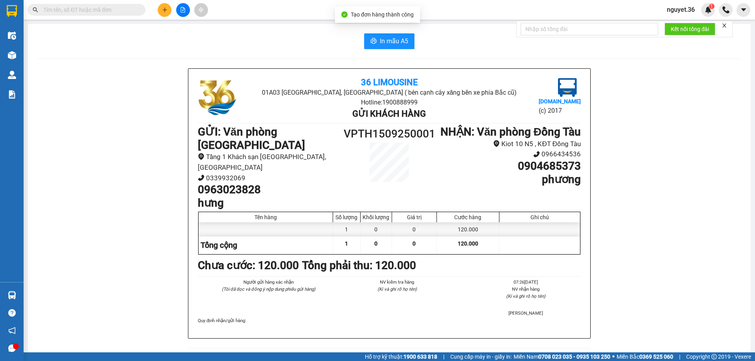 The width and height of the screenshot is (755, 361). What do you see at coordinates (562, 357) in the screenshot?
I see `span: Miền Nam` at bounding box center [562, 357].